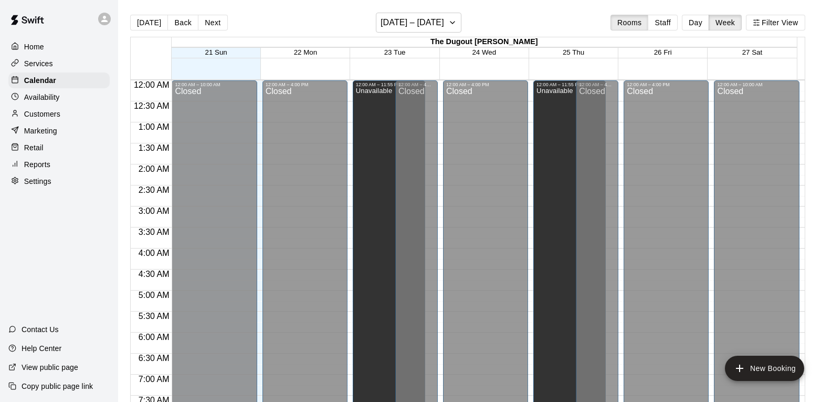 The image size is (832, 402). Describe the element at coordinates (42, 97) in the screenshot. I see `p: Availability` at that location.